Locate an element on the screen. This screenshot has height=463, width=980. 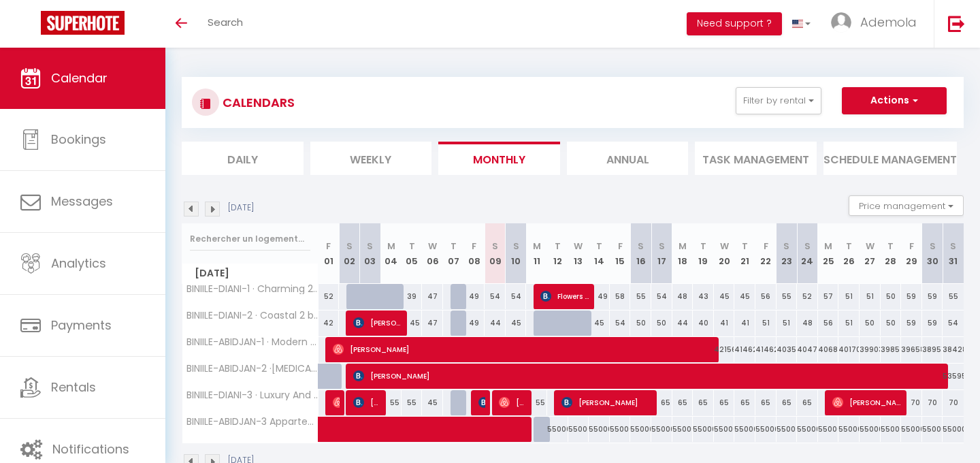
th: 05 is located at coordinates (412, 253).